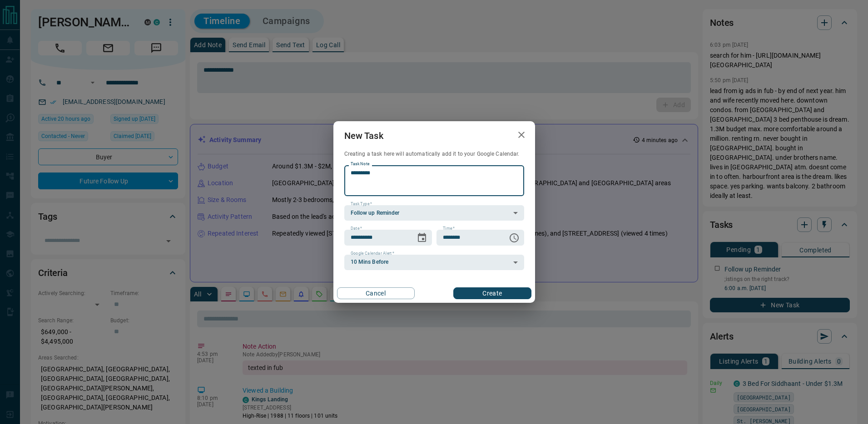  What do you see at coordinates (364, 136) in the screenshot?
I see `h2: New Task` at bounding box center [364, 136].